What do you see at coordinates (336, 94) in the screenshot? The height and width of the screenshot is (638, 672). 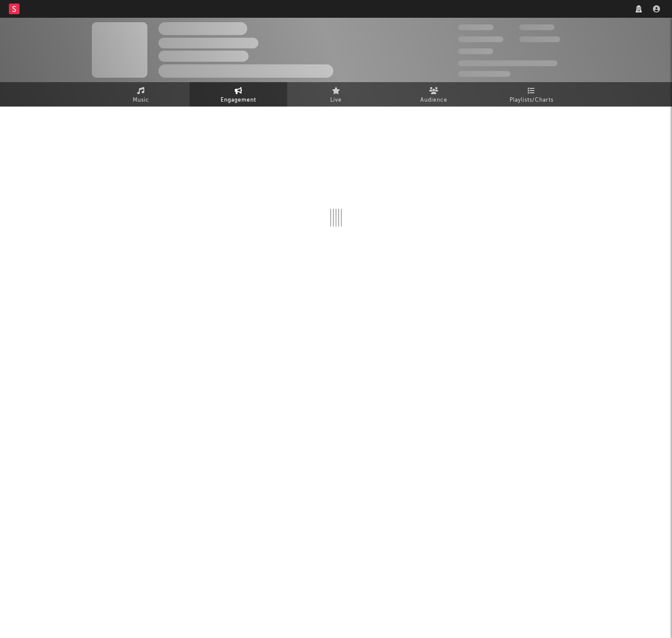 I see `a: Live` at bounding box center [336, 94].